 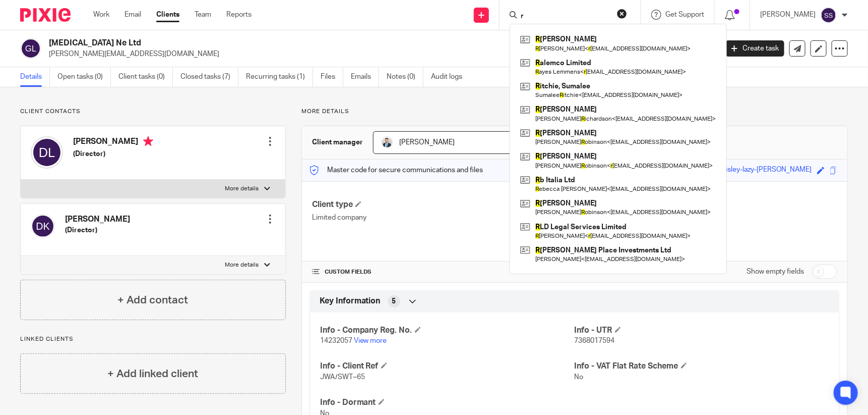 What do you see at coordinates (387, 142) in the screenshot?
I see `img: LinkedIn%20Profile.jpeg` at bounding box center [387, 142].